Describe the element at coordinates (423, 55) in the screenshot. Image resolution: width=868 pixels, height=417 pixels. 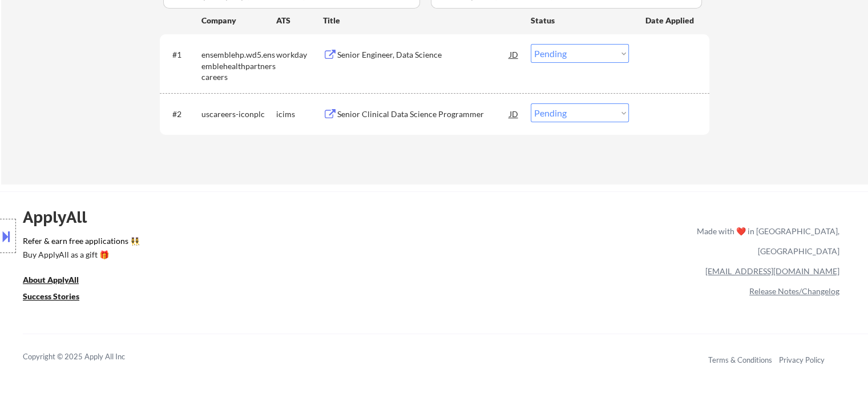
I see `div: Senior Engineer, Data Science` at that location.